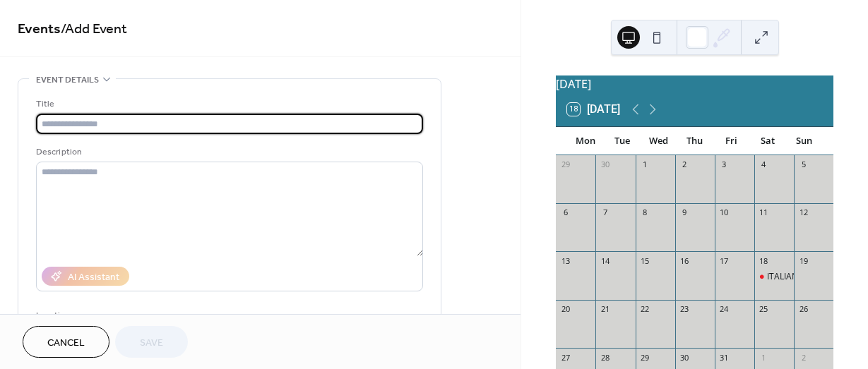 The height and width of the screenshot is (369, 868). What do you see at coordinates (763, 213) in the screenshot?
I see `div: 11` at bounding box center [763, 213].